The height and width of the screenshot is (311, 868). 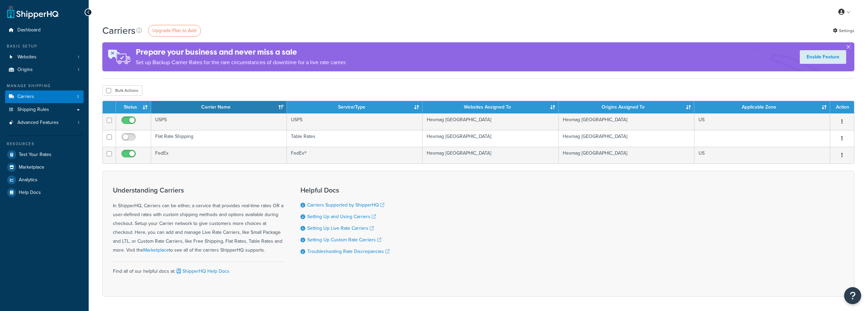 What do you see at coordinates (174, 31) in the screenshot?
I see `a: Upgrade Plan to Add` at bounding box center [174, 31].